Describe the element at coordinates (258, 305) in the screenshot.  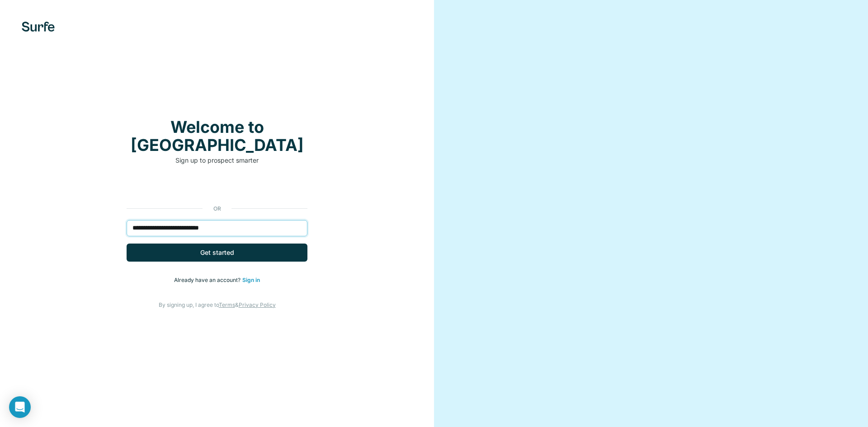
I see `a: Privacy Policy` at that location.